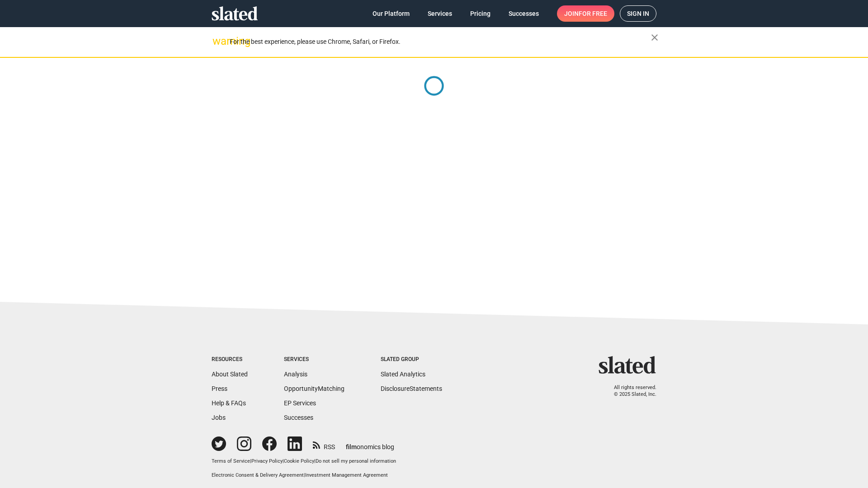 The height and width of the screenshot is (488, 868). I want to click on div: Slated Group, so click(412, 360).